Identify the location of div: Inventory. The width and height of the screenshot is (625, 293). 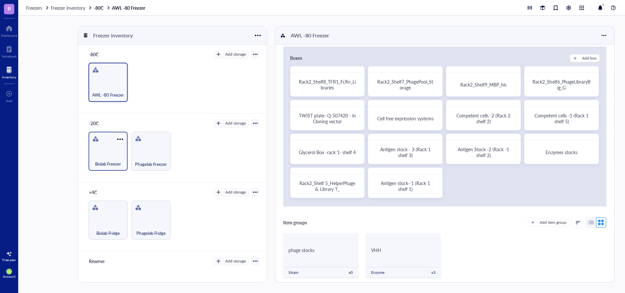
(9, 77).